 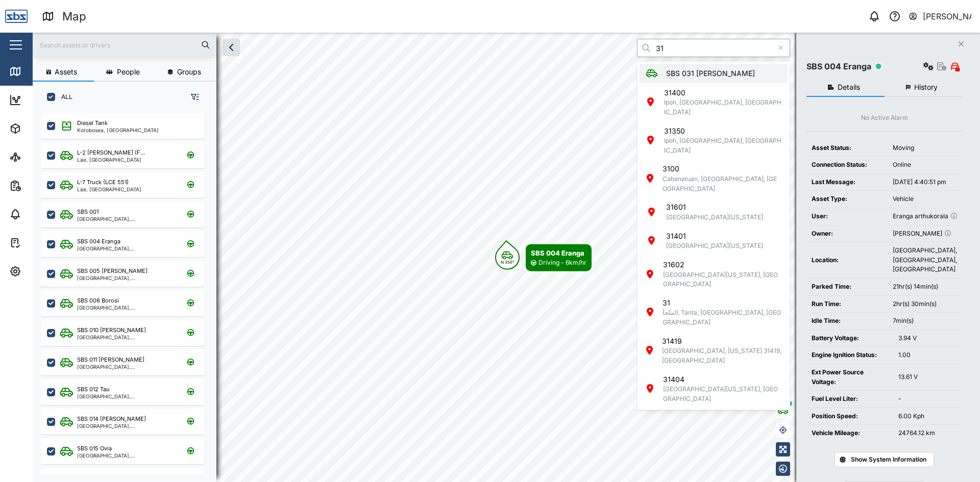 What do you see at coordinates (925, 216) in the screenshot?
I see `div: Eranga arthukorala` at bounding box center [925, 216].